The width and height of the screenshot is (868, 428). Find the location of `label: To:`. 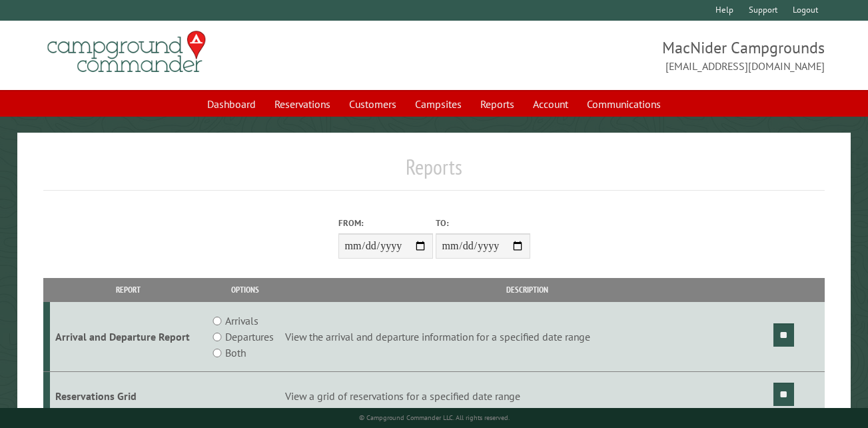

label: To: is located at coordinates (483, 223).